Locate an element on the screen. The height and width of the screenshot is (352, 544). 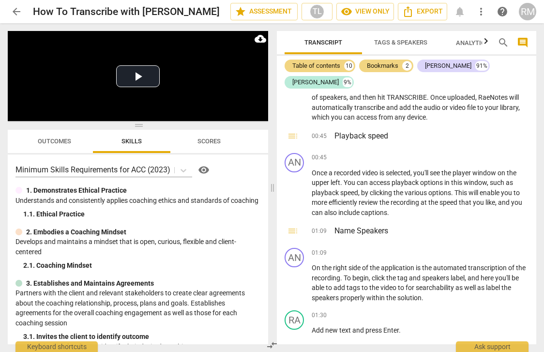
span: a is located at coordinates (331, 173).